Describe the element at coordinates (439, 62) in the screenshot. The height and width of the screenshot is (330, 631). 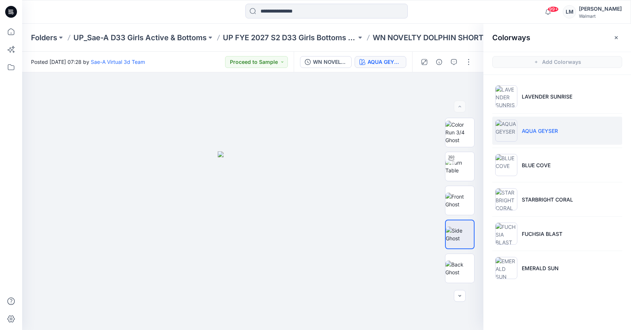
I see `button: Details` at that location.